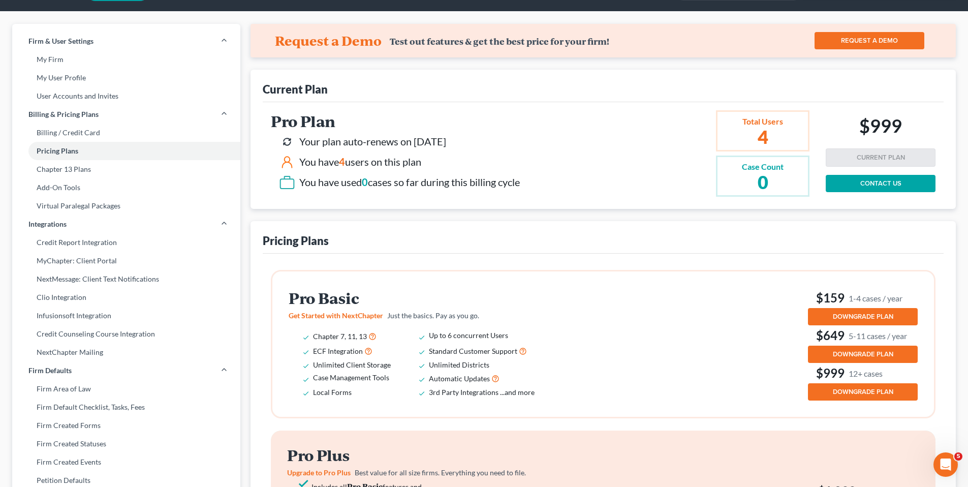  Describe the element at coordinates (126, 334) in the screenshot. I see `a: Credit Counseling Course Integration` at that location.